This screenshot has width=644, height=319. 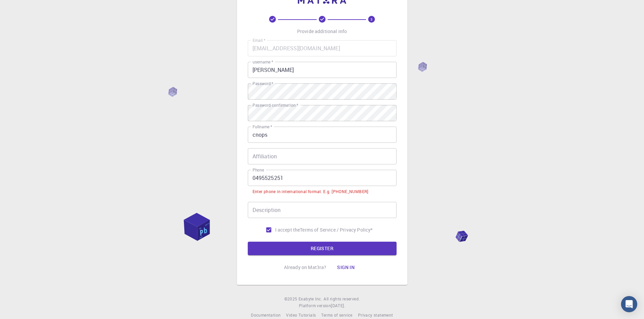 What do you see at coordinates (262, 127) in the screenshot?
I see `label: Fullname` at bounding box center [262, 127].